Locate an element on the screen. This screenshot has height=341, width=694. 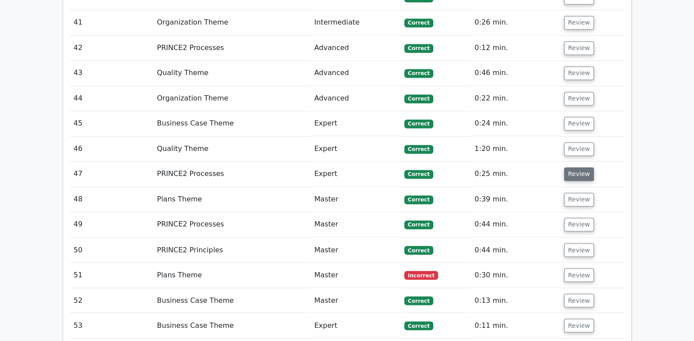
td: 1:20 min. is located at coordinates (516, 149).